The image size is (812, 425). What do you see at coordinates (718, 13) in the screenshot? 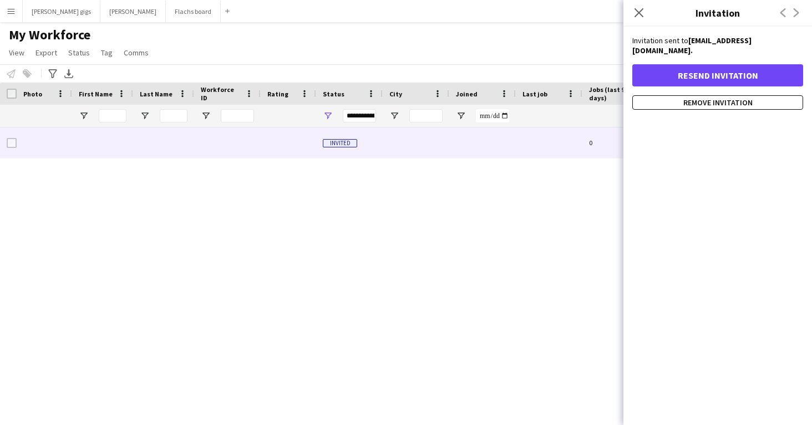
I see `h3: Invitation` at bounding box center [718, 13].